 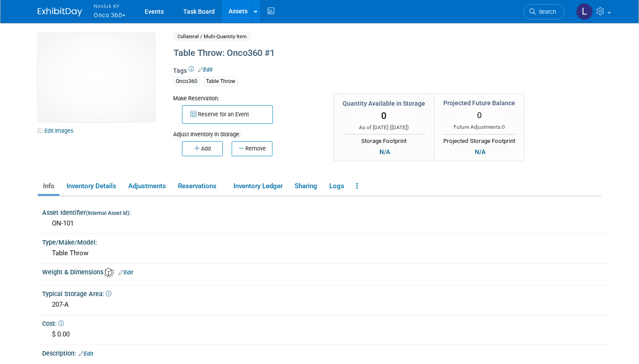 I want to click on div: Cost:, so click(x=325, y=322).